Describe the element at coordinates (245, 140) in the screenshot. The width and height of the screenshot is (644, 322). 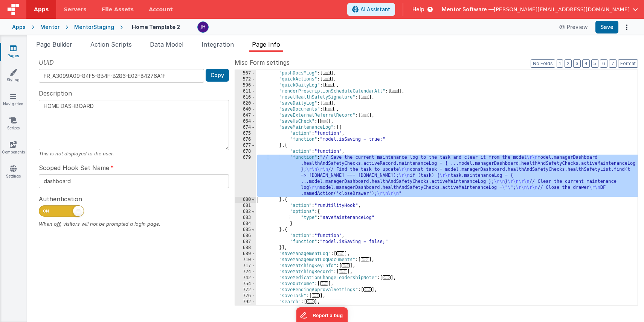
I see `div: 676` at that location.